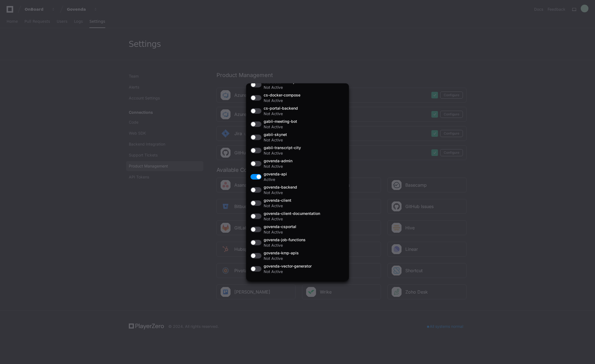 The image size is (595, 364). Describe the element at coordinates (287, 266) in the screenshot. I see `span: govenda-vector-generator` at that location.